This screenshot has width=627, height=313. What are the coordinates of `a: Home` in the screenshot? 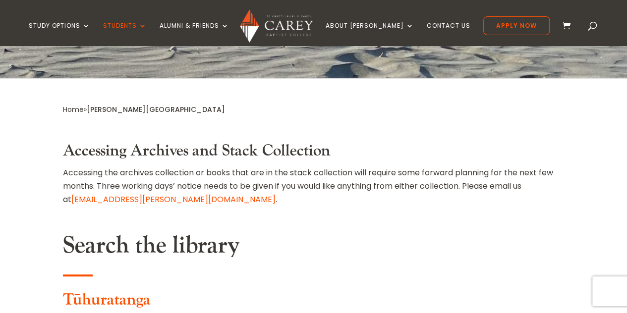 It's located at (73, 110).